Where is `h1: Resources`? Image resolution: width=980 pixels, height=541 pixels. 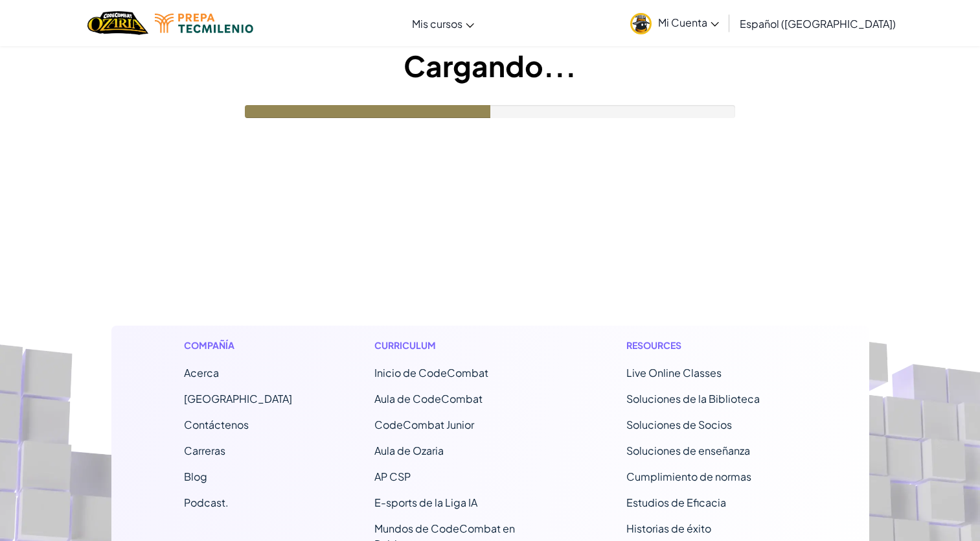
h1: Resources is located at coordinates (711, 345).